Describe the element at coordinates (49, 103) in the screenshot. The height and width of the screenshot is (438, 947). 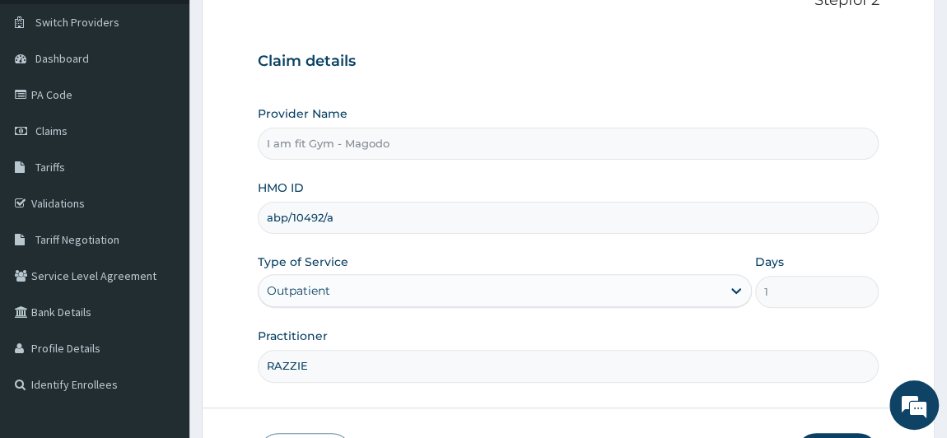
I see `img: d_794563401_company_1708531726252_794563401` at that location.